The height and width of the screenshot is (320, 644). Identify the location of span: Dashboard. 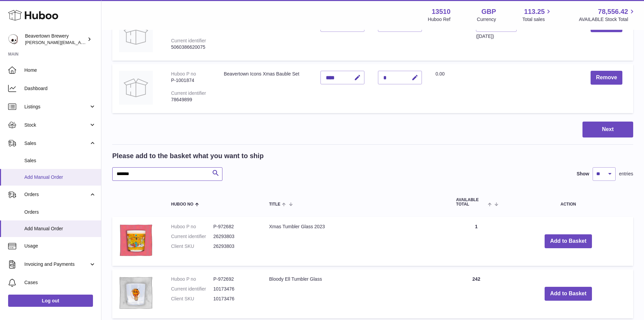
(60, 88).